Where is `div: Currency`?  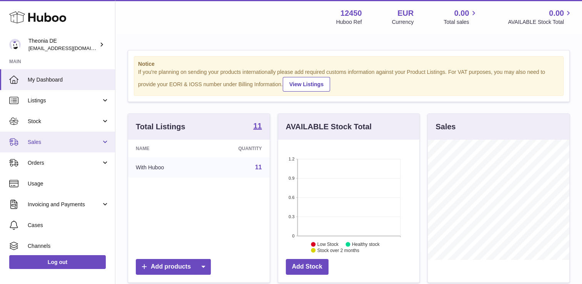
div: Currency is located at coordinates (403, 22).